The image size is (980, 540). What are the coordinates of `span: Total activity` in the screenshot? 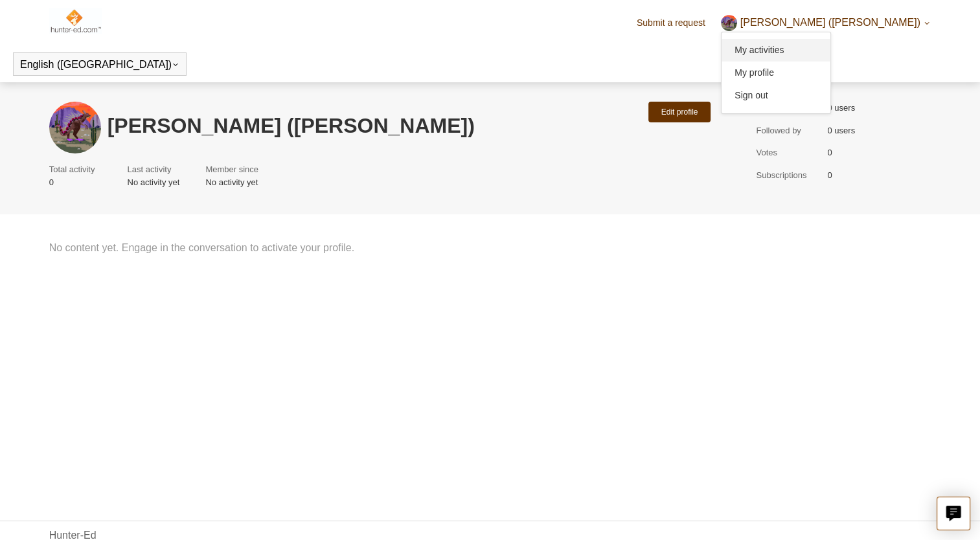 It's located at (72, 169).